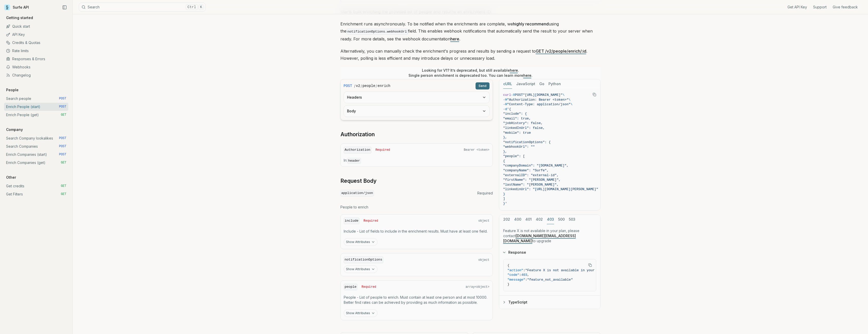  I want to click on a: Responses & Errors, so click(36, 59).